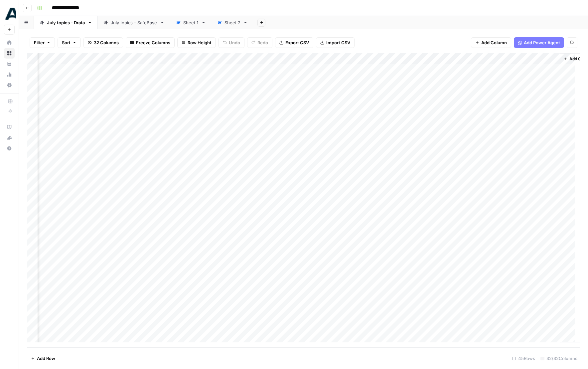 This screenshot has width=588, height=369. I want to click on a: AirOps Academy, so click(9, 127).